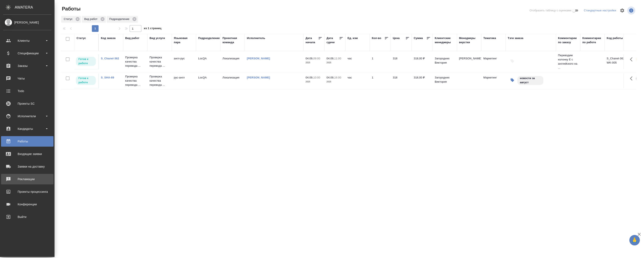 This screenshot has width=644, height=258. Describe the element at coordinates (632, 10) in the screenshot. I see `span: Посмотреть информацию` at that location.